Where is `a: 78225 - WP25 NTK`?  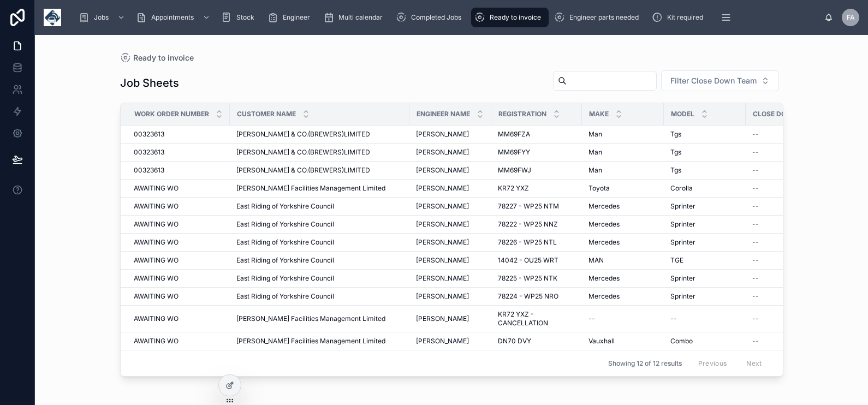
a: 78225 - WP25 NTK is located at coordinates (536, 278).